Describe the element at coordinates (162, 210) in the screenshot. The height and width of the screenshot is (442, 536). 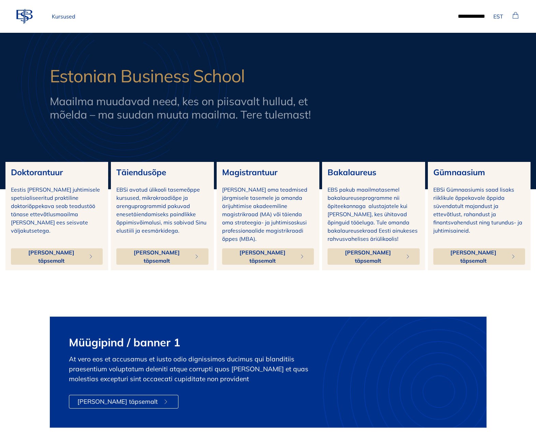
I see `p: EBSi avatud ülikooli tasemeõppe kursused, mikrokraadiõpe ja arenguprogrammid pakuvad enesetäienda...` at that location.